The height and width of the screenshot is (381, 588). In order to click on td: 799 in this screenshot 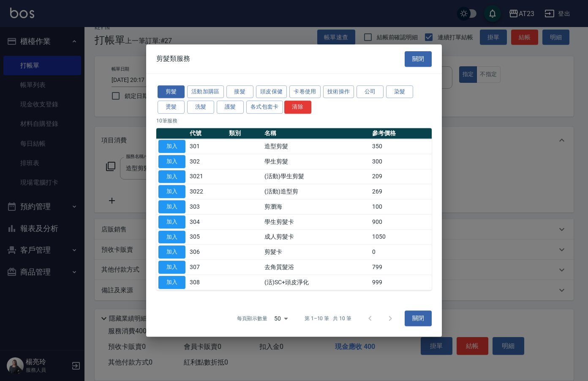, I will do `click(401, 267)`.